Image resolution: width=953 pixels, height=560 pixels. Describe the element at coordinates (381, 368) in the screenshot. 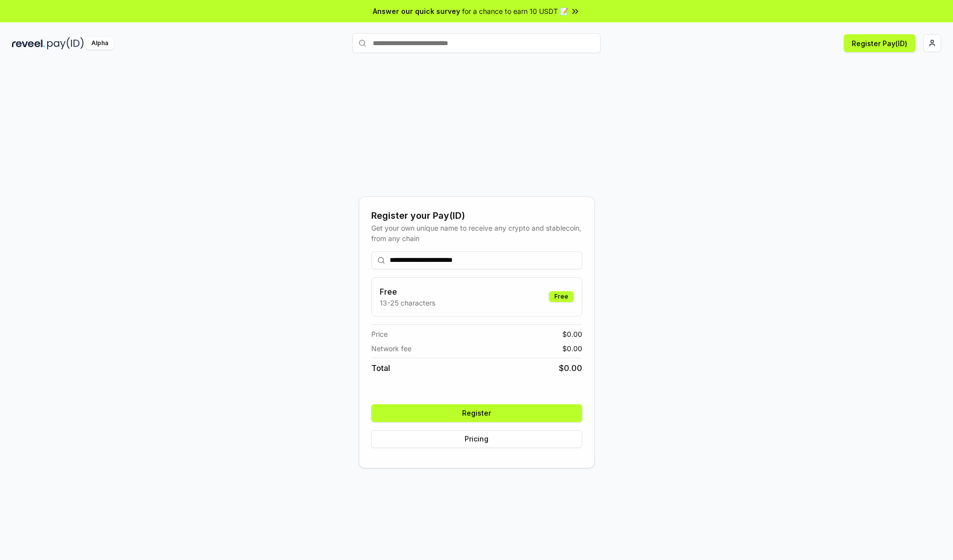

I see `span: Total` at that location.